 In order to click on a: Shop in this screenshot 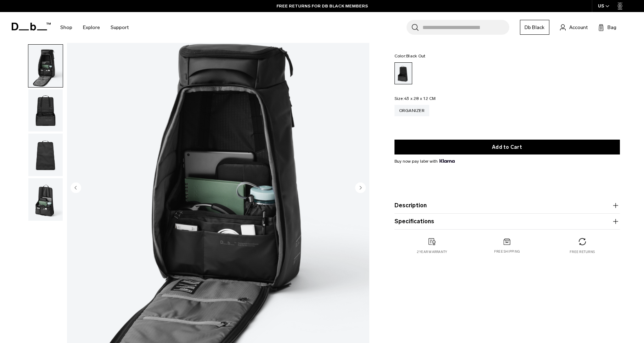, I will do `click(66, 27)`.